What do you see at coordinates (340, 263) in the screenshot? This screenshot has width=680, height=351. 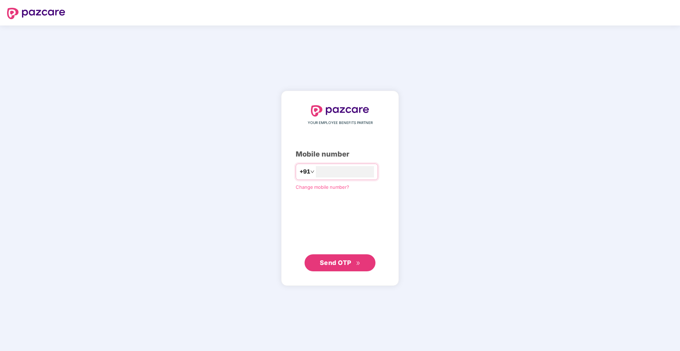 I see `button: Send OTPdouble-right` at bounding box center [340, 263].